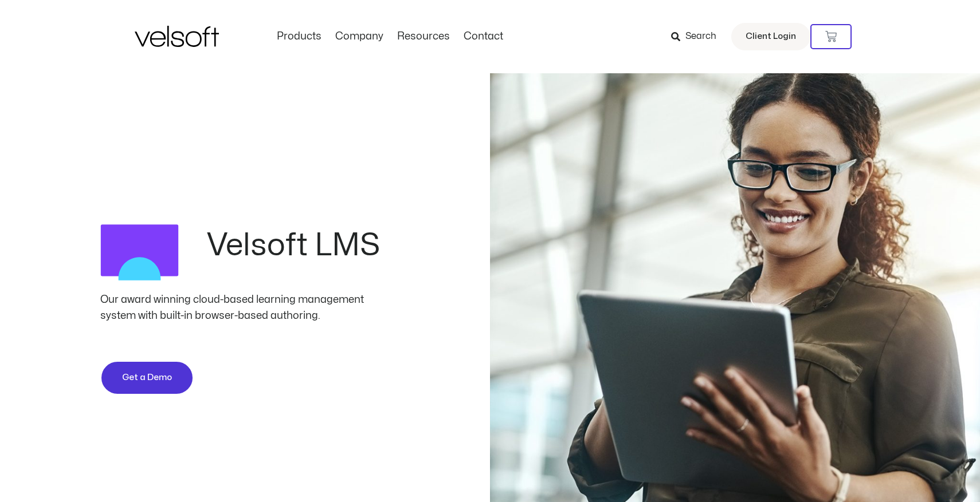 The height and width of the screenshot is (502, 980). I want to click on span: Search, so click(701, 36).